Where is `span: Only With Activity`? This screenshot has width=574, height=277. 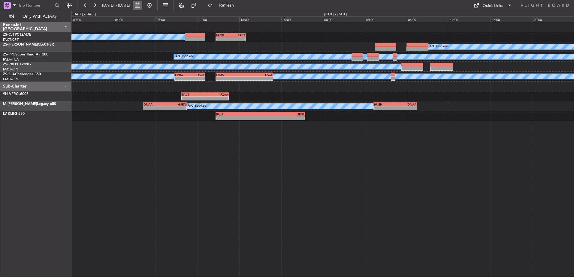 span: Only With Activity is located at coordinates (39, 17).